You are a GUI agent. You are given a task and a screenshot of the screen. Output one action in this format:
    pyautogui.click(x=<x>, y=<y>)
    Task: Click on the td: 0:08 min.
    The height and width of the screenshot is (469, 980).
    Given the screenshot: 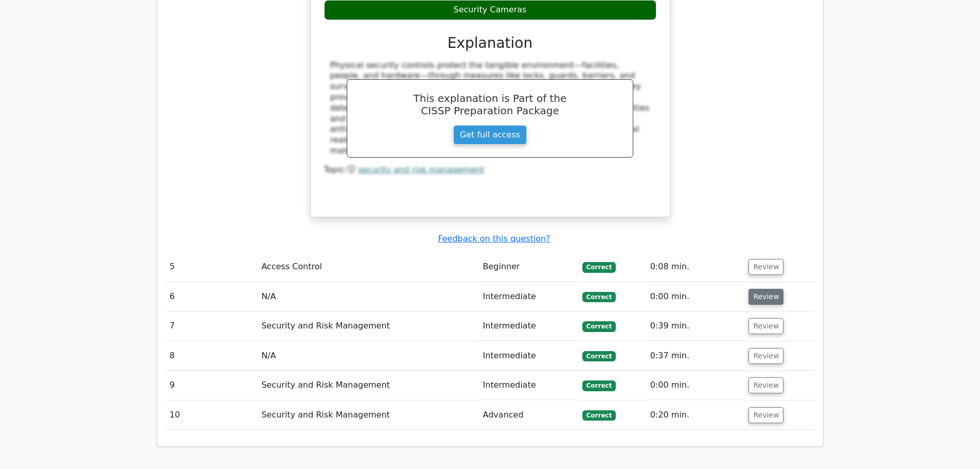 What is the action you would take?
    pyautogui.click(x=696, y=267)
    